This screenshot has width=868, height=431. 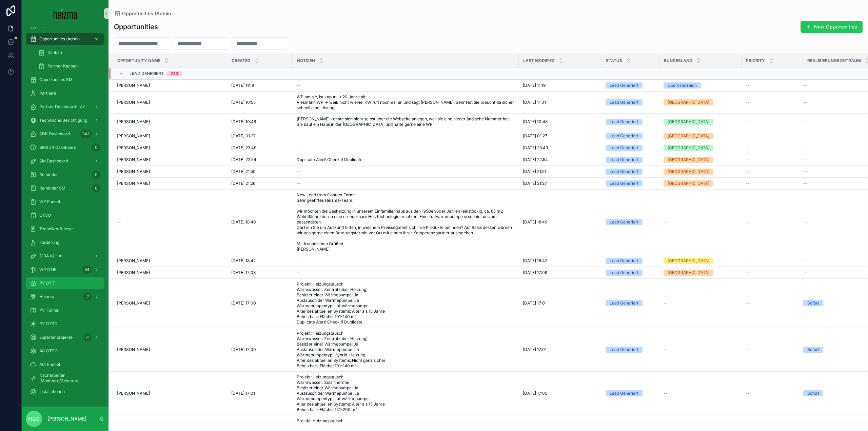 I want to click on span: Heiama, so click(x=47, y=297).